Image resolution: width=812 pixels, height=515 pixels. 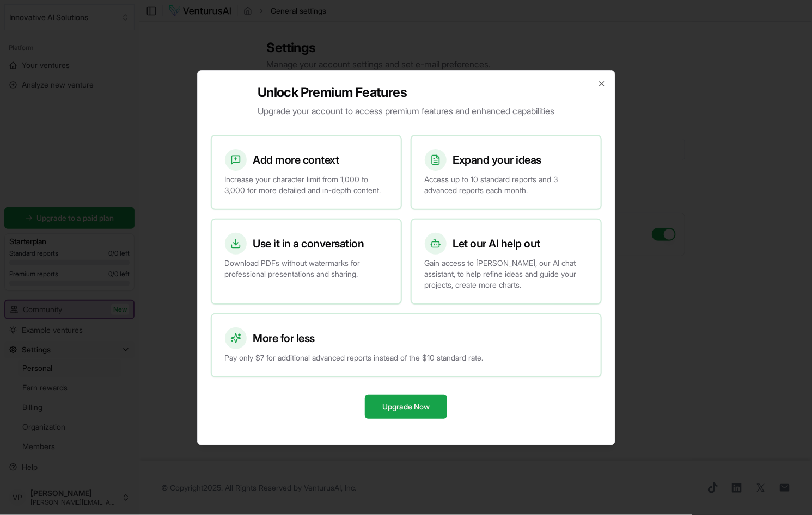 I want to click on h3: Expand your ideas, so click(x=497, y=160).